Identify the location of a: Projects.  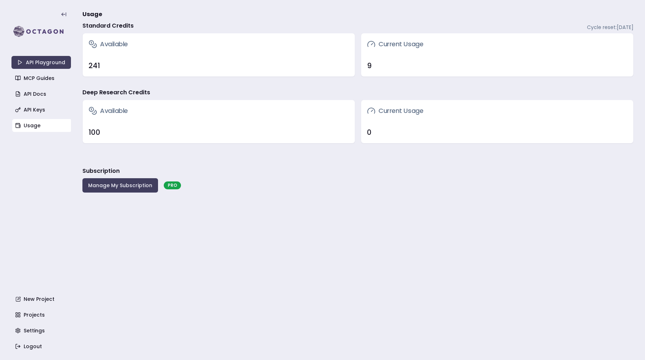
(42, 315).